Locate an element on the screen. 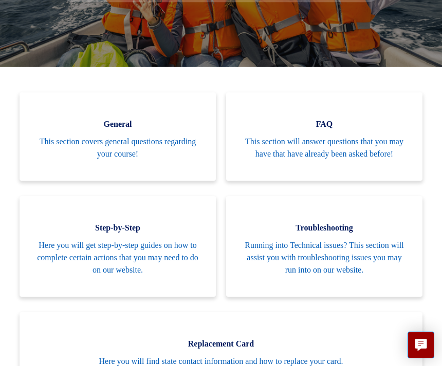  span: Troubleshooting is located at coordinates (324, 228).